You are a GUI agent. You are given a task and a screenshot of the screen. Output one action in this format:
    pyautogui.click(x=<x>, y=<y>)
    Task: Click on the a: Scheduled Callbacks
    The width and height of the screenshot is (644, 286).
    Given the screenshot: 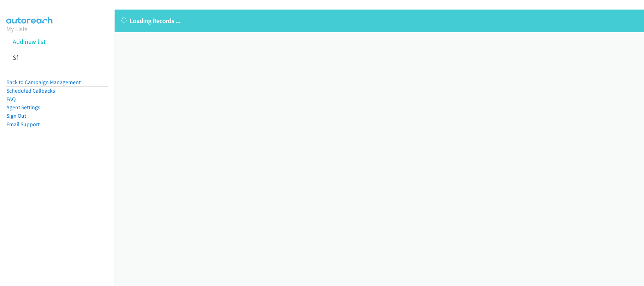 What is the action you would take?
    pyautogui.click(x=31, y=90)
    